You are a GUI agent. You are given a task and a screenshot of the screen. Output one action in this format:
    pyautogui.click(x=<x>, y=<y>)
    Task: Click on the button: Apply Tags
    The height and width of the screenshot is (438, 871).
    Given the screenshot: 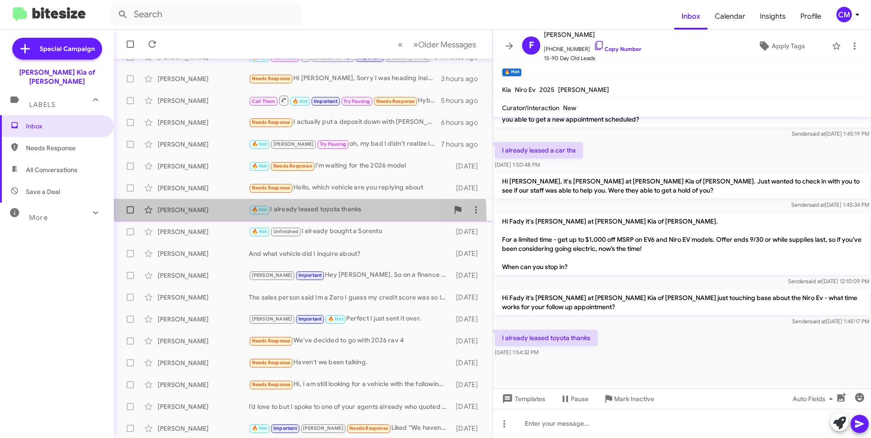 What is the action you would take?
    pyautogui.click(x=781, y=46)
    